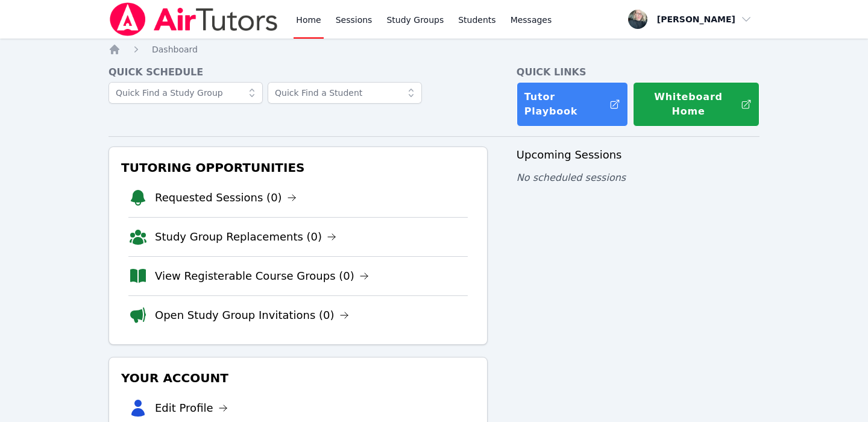  Describe the element at coordinates (226, 198) in the screenshot. I see `a: Requested Sessions (0)` at that location.